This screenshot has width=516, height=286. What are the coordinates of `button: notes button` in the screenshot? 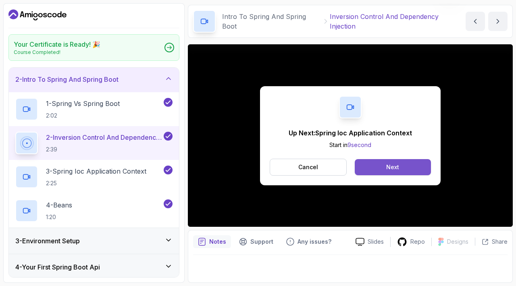 It's located at (212, 242).